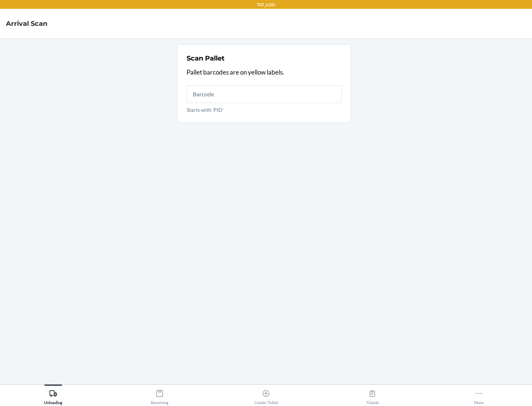 The height and width of the screenshot is (406, 532). Describe the element at coordinates (479, 396) in the screenshot. I see `div: More` at that location.